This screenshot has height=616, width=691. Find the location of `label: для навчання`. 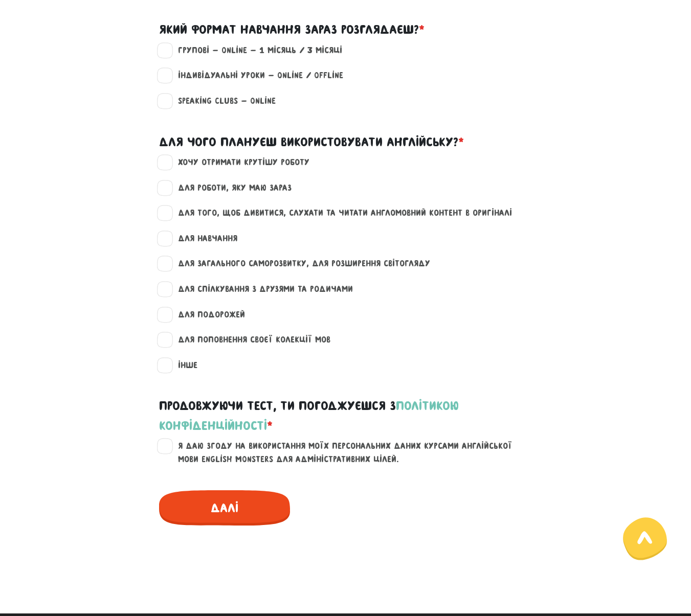

label: для навчання is located at coordinates (203, 239).